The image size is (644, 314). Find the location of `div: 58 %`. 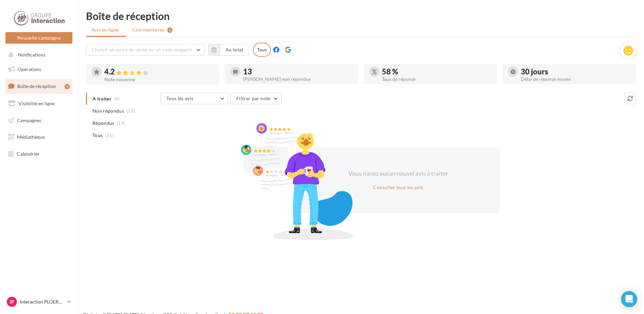

div: 58 % is located at coordinates (437, 72).